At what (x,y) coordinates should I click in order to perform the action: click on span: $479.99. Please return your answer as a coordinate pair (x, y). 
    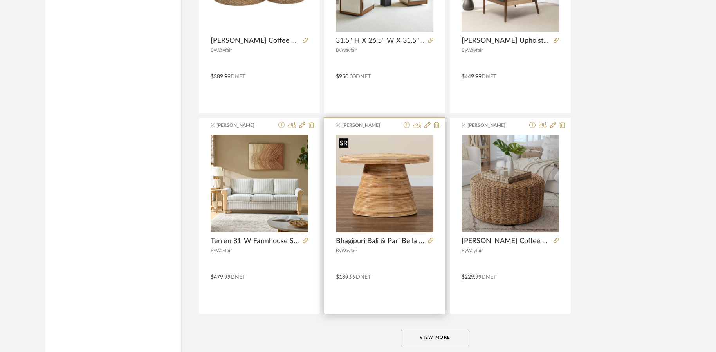
    Looking at the image, I should click on (220, 277).